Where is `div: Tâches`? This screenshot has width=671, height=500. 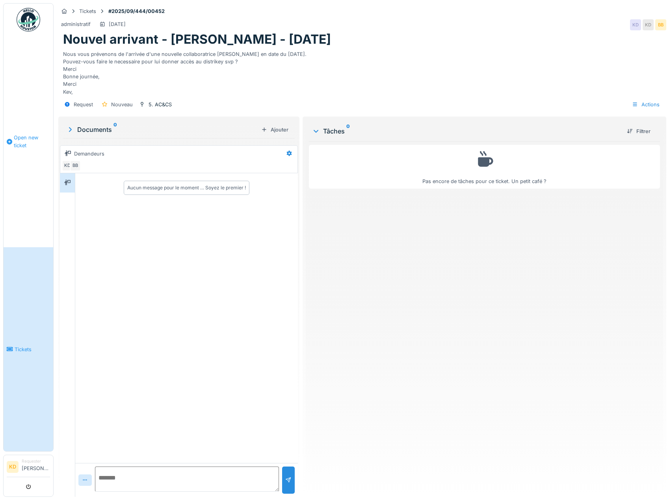 div: Tâches is located at coordinates (466, 131).